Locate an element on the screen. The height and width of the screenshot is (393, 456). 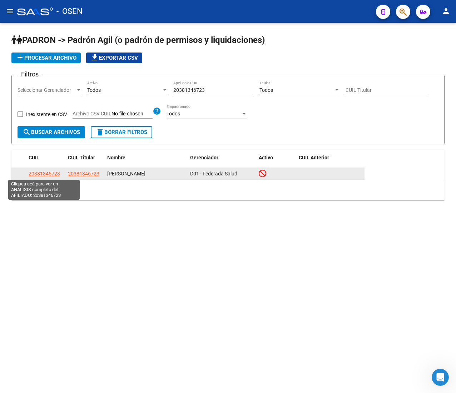
mat-icon: search is located at coordinates (27, 132).